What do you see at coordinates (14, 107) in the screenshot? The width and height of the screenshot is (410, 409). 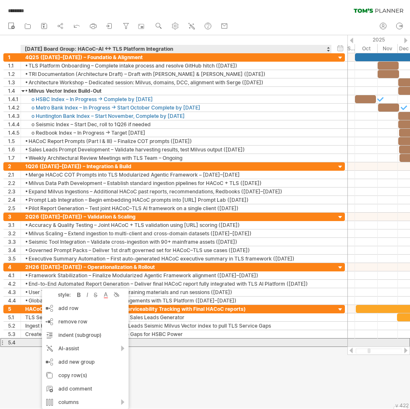 I see `div: 1.4.2` at bounding box center [14, 107].